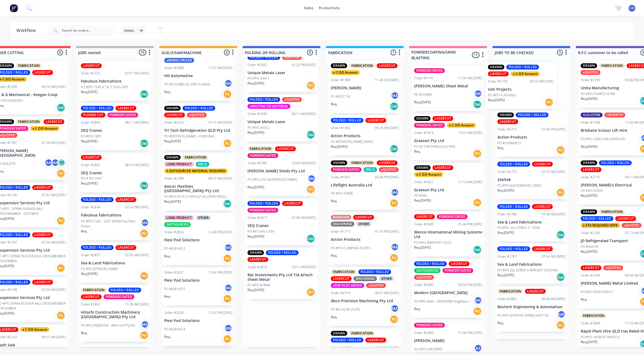 Image resolution: width=644 pixels, height=355 pixels. What do you see at coordinates (27, 31) in the screenshot?
I see `div: Workflow` at bounding box center [27, 31].